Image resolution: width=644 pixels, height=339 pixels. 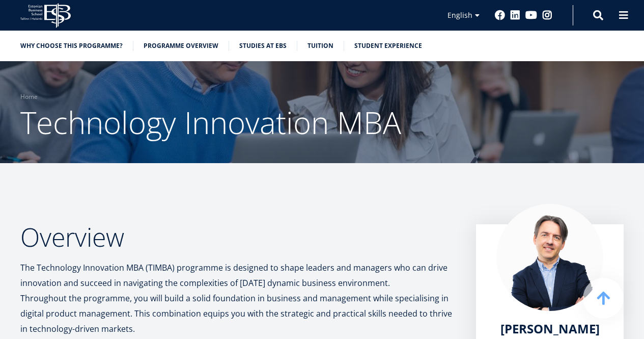 I want to click on a: Linkedin, so click(x=515, y=15).